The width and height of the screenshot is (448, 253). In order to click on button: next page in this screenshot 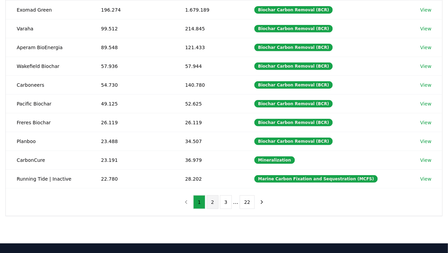, I will do `click(262, 202)`.